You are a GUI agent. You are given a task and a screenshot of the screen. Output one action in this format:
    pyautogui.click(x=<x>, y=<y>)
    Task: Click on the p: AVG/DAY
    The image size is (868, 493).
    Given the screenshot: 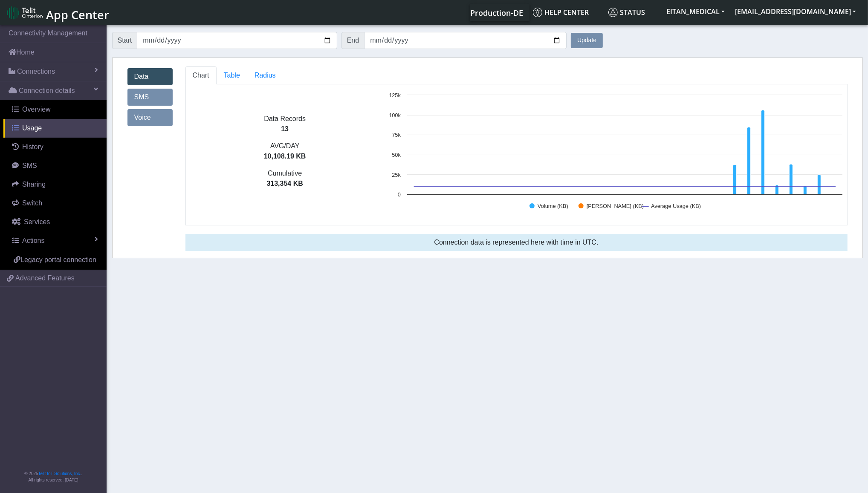 What is the action you would take?
    pyautogui.click(x=284, y=146)
    